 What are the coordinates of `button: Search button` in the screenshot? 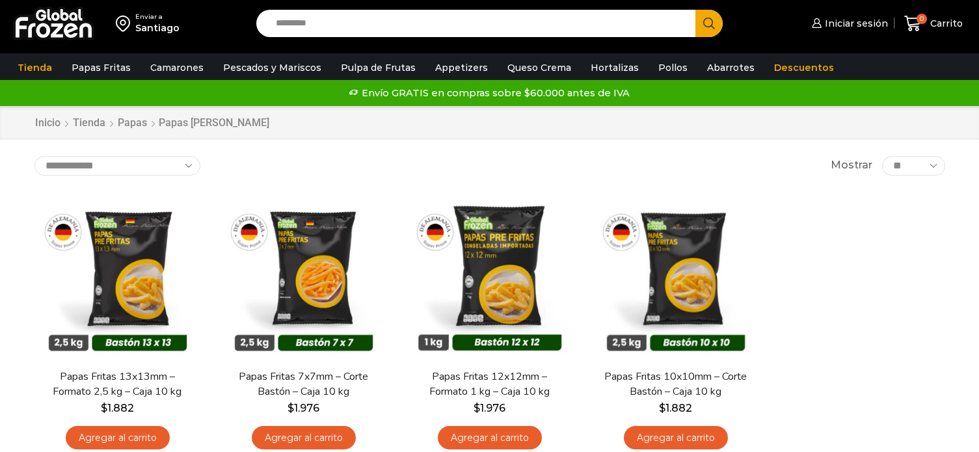 It's located at (709, 23).